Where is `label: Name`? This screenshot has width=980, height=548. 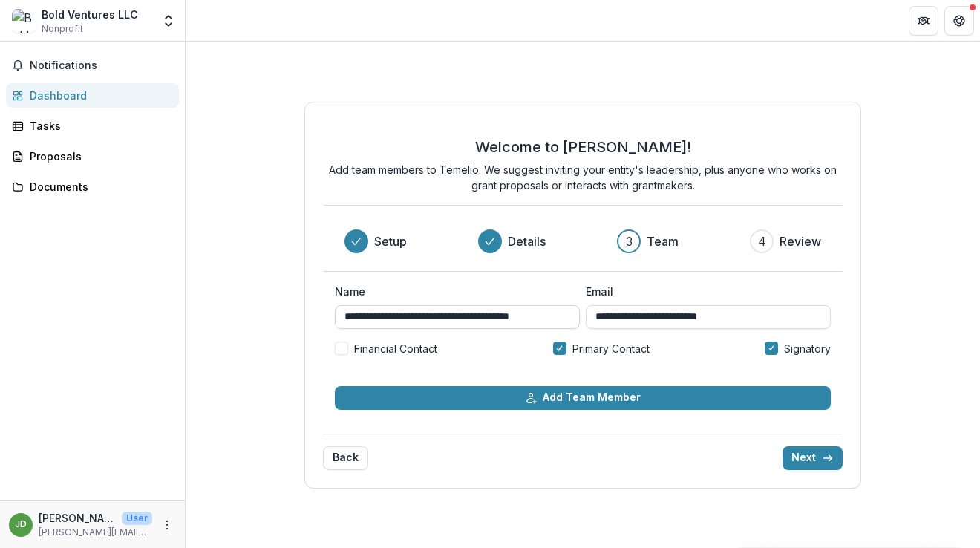 label: Name is located at coordinates (453, 291).